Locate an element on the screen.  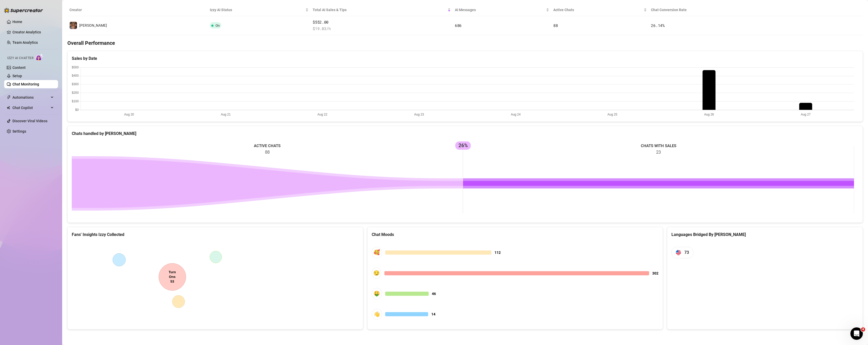
span: AI Messages is located at coordinates (500, 10).